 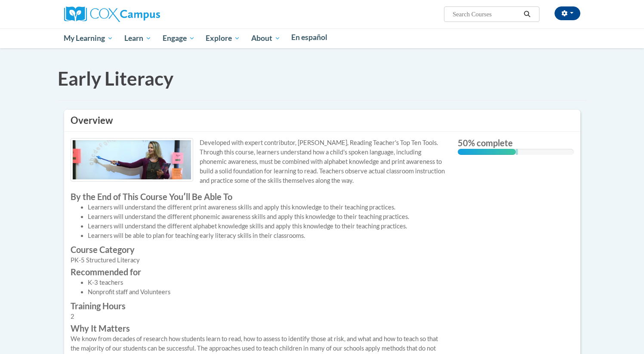 I want to click on button: Account Settings, so click(x=567, y=14).